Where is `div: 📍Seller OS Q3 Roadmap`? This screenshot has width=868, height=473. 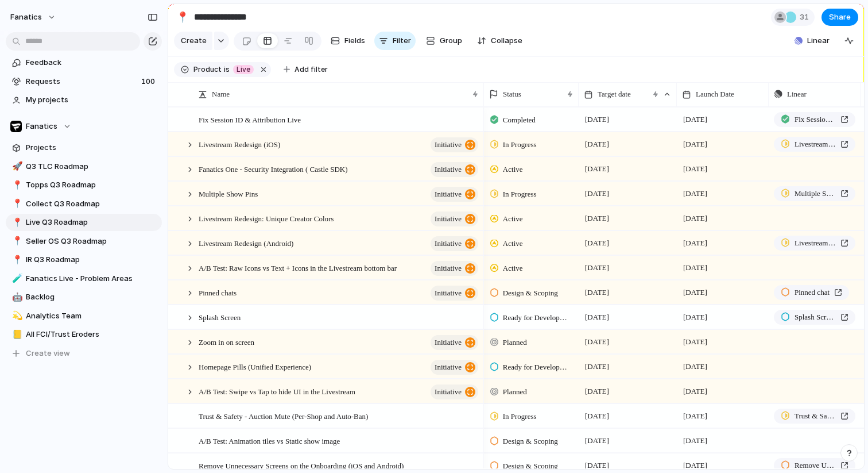 div: 📍Seller OS Q3 Roadmap is located at coordinates (83, 242).